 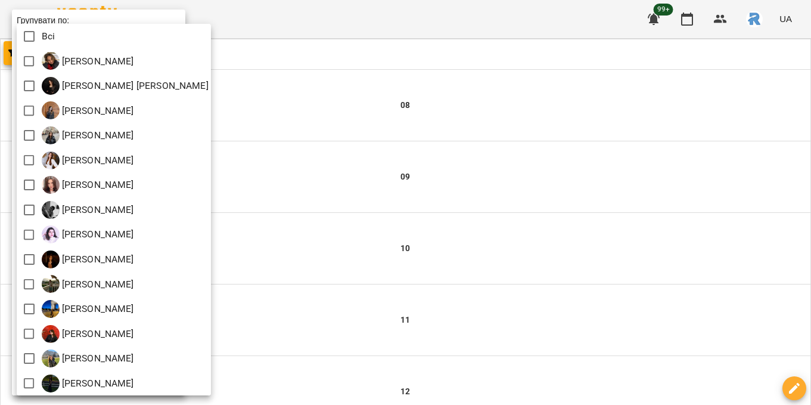 What do you see at coordinates (88, 234) in the screenshot?
I see `div: Ковальчук Юлія Олександрівна` at bounding box center [88, 234].